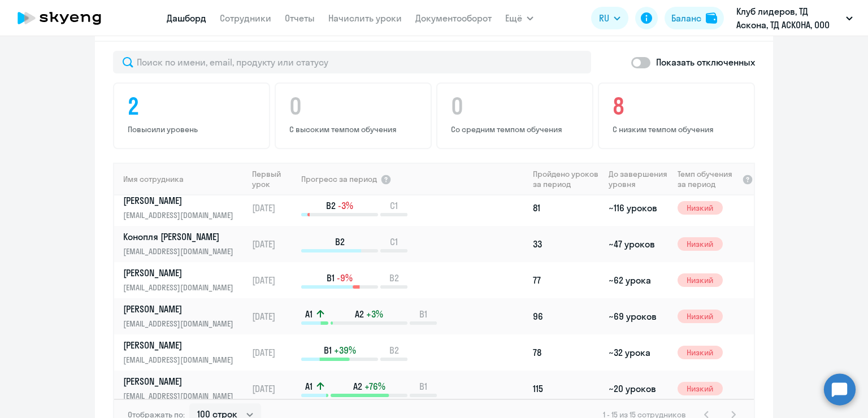  Describe the element at coordinates (186, 18) in the screenshot. I see `a: Дашборд` at that location.